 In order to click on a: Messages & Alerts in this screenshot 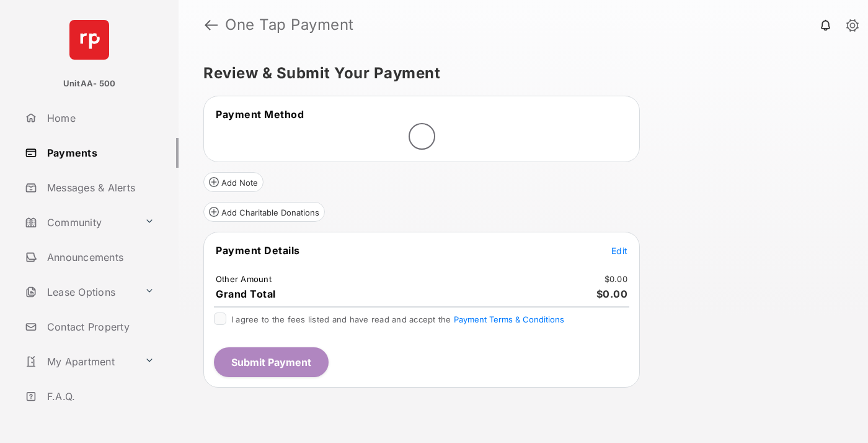, I will do `click(99, 187)`.